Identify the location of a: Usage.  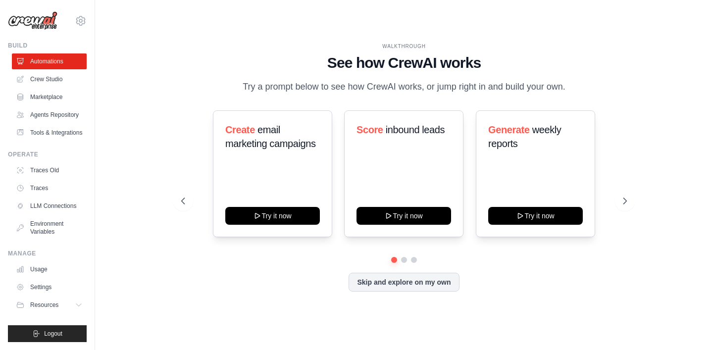
(49, 269).